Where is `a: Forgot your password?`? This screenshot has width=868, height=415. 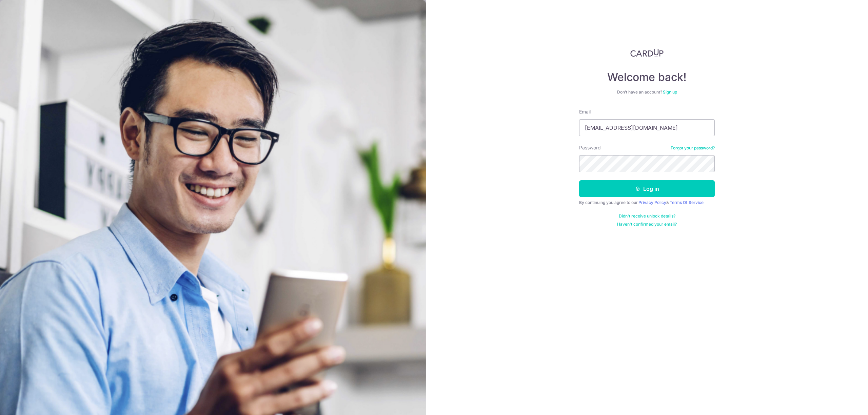 a: Forgot your password? is located at coordinates (693, 148).